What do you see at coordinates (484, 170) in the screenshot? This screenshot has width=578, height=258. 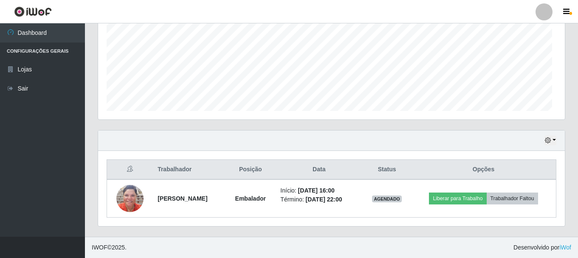 I see `th: Opções` at bounding box center [484, 170].